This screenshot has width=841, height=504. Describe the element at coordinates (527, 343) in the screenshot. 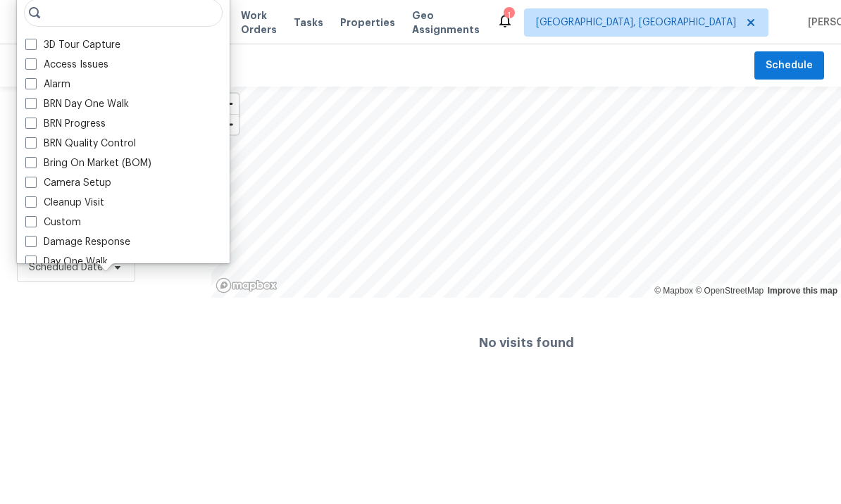

I see `h4: No visits found` at that location.